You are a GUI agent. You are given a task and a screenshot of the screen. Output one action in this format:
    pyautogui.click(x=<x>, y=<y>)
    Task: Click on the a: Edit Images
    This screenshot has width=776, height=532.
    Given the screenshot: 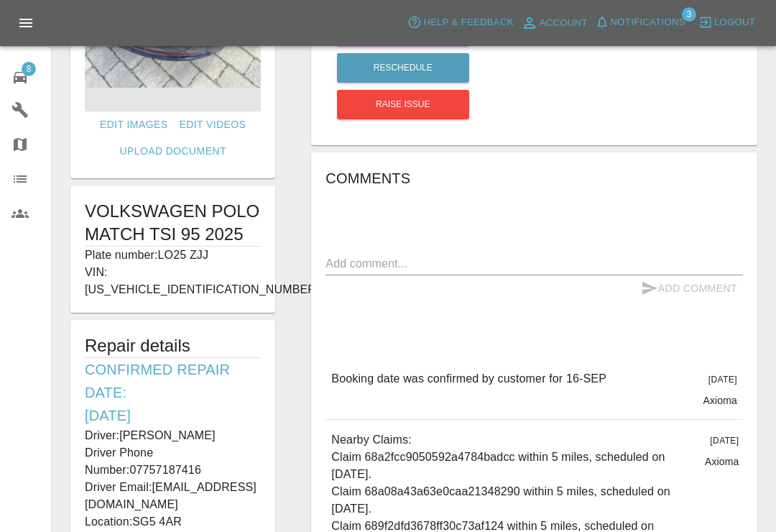 What is the action you would take?
    pyautogui.click(x=133, y=125)
    